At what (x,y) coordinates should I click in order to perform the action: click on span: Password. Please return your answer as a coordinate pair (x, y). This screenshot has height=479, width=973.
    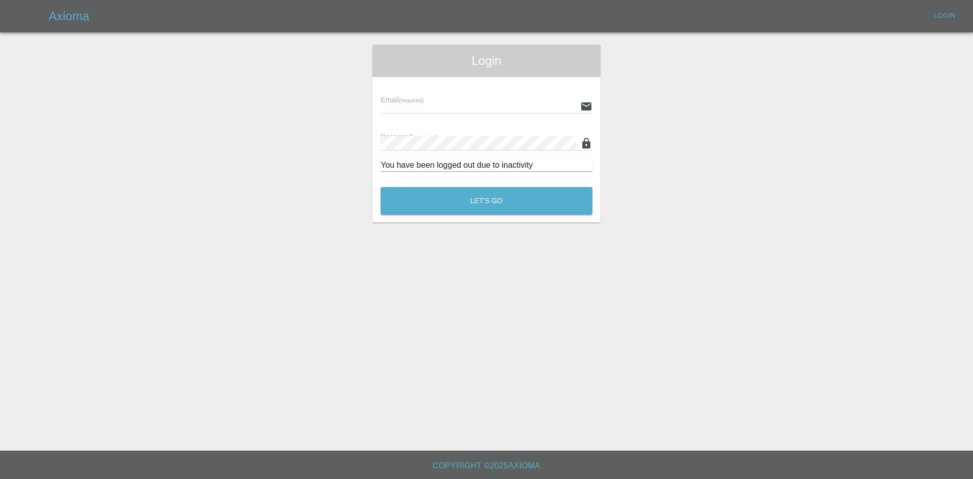
    Looking at the image, I should click on (409, 137).